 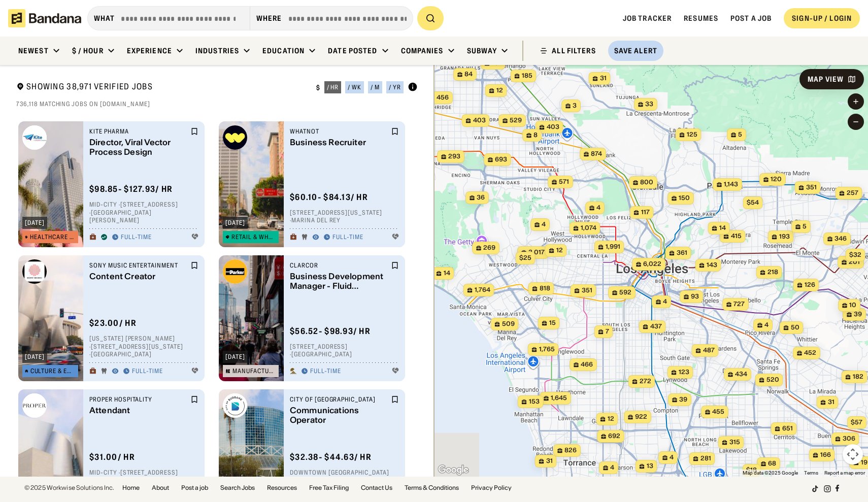 I want to click on img: Google, so click(x=453, y=470).